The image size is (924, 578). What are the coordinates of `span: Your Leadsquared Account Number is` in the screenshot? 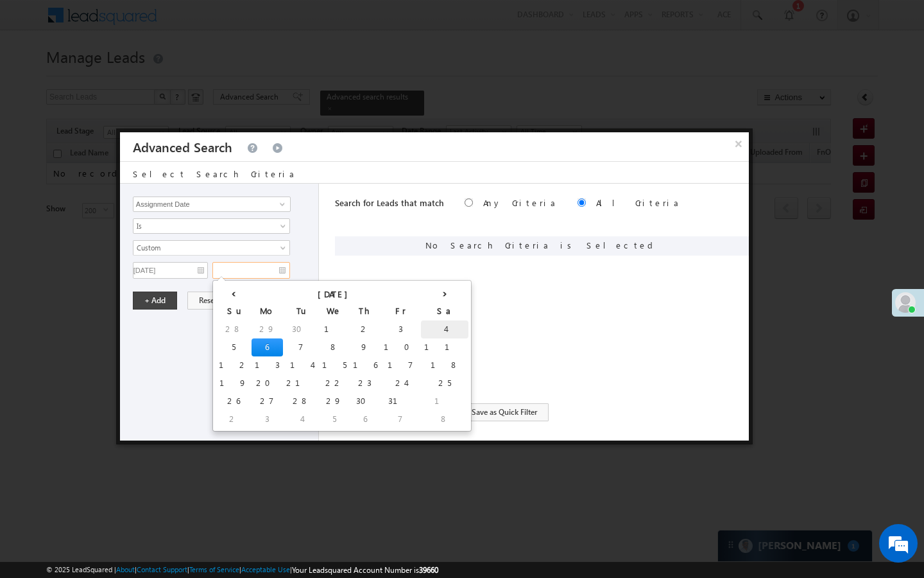 It's located at (365, 569).